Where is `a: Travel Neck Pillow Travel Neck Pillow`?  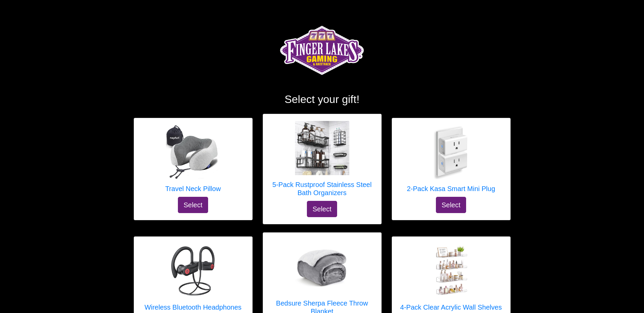
a: Travel Neck Pillow Travel Neck Pillow is located at coordinates (193, 161).